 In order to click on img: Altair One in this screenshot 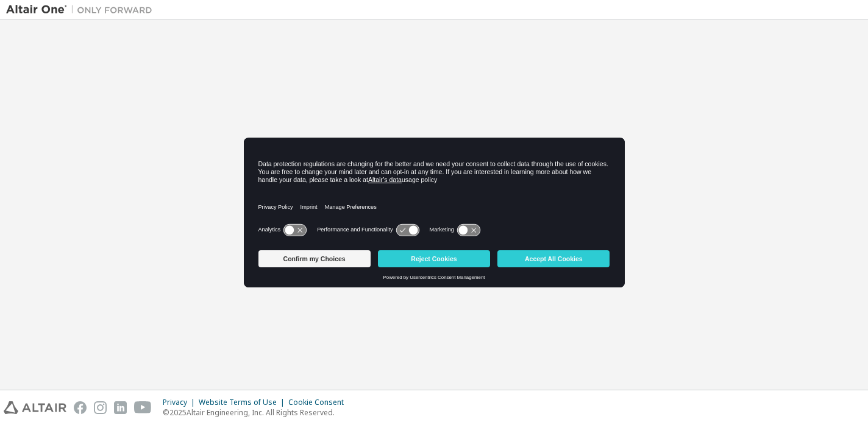, I will do `click(82, 9)`.